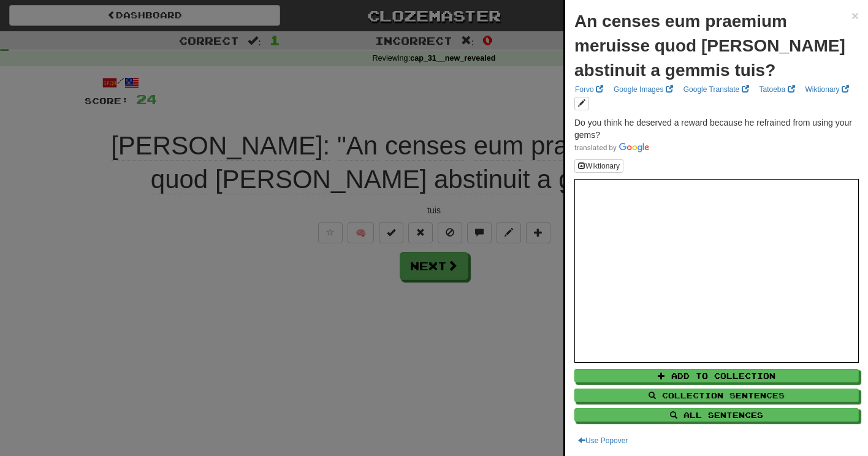 This screenshot has width=868, height=456. I want to click on button: All Sentences, so click(716, 415).